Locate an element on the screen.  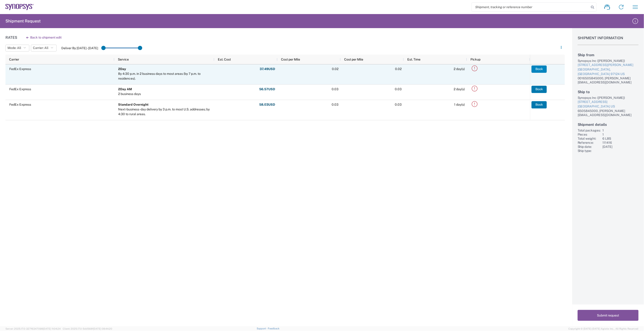
button: Carrier: All is located at coordinates (44, 48).